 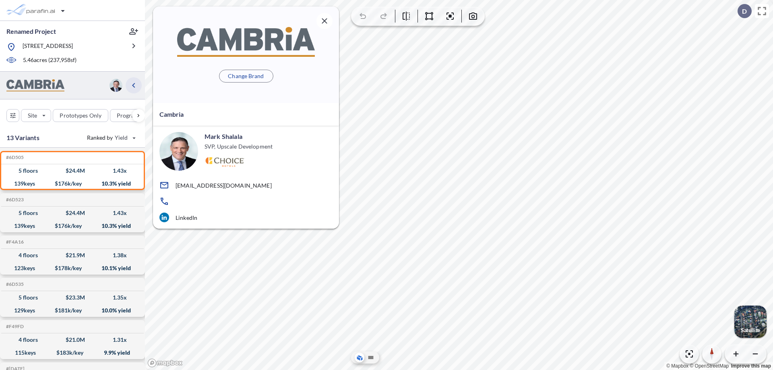 I want to click on p: 5.46 acres ( 237,958 sf), so click(x=49, y=60).